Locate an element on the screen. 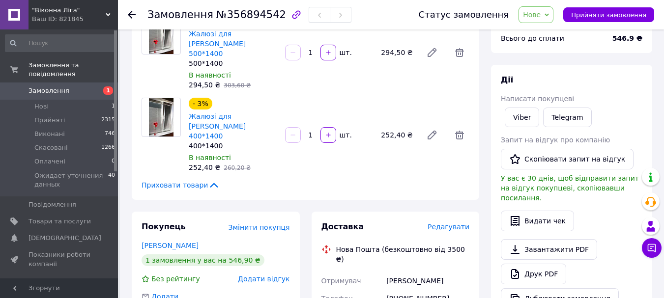 The height and width of the screenshot is (298, 664). span: Прийняти замовлення is located at coordinates (609, 15).